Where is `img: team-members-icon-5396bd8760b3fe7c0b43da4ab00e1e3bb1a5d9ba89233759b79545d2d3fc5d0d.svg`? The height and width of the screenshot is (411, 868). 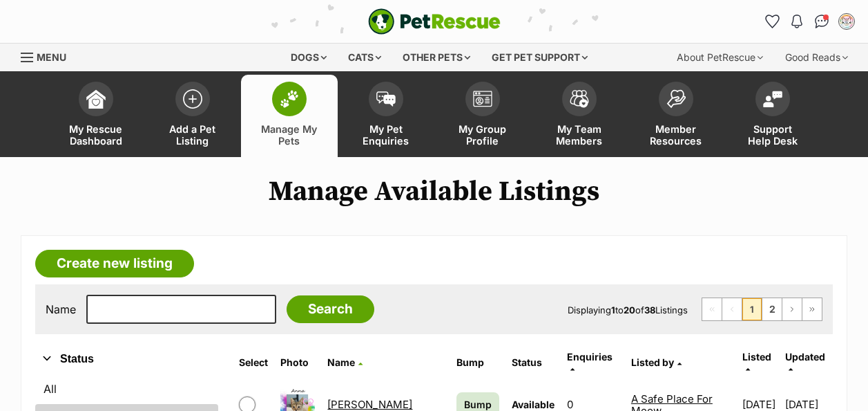
img: team-members-icon-5396bd8760b3fe7c0b43da4ab00e1e3bb1a5d9ba89233759b79545d2d3fc5d0d.svg is located at coordinates (580, 99).